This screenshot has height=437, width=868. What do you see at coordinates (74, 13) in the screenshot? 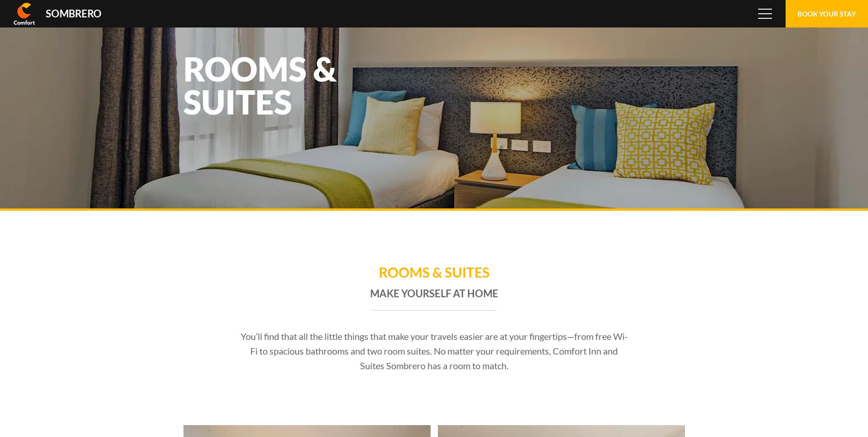
I see `div: Sombrero` at bounding box center [74, 13].